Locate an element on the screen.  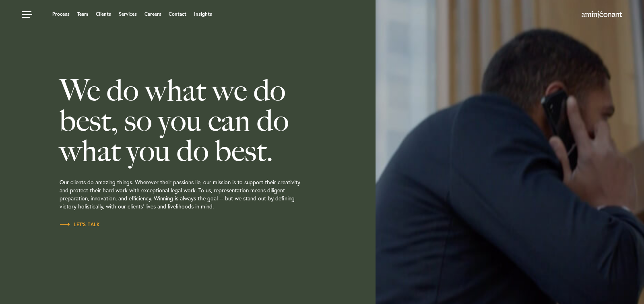
a: Team is located at coordinates (82, 14).